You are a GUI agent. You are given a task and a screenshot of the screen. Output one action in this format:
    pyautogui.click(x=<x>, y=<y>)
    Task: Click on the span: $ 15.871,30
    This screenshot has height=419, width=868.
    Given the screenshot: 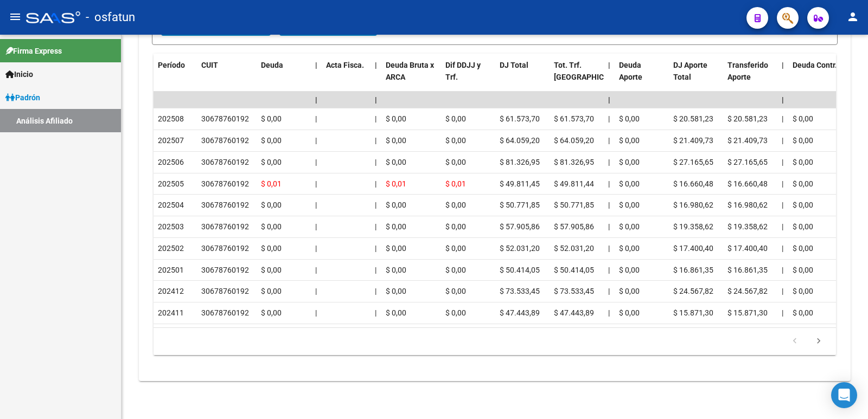 What is the action you would take?
    pyautogui.click(x=693, y=313)
    